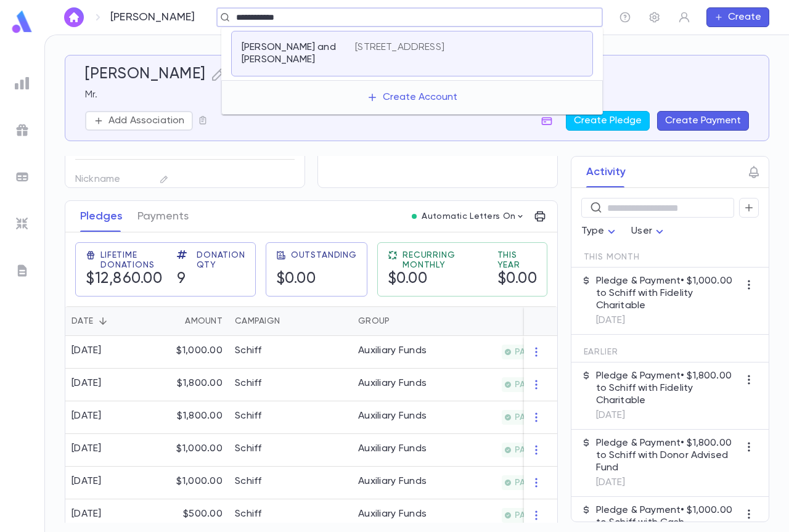 The height and width of the screenshot is (532, 789). I want to click on p: Nickname, so click(110, 179).